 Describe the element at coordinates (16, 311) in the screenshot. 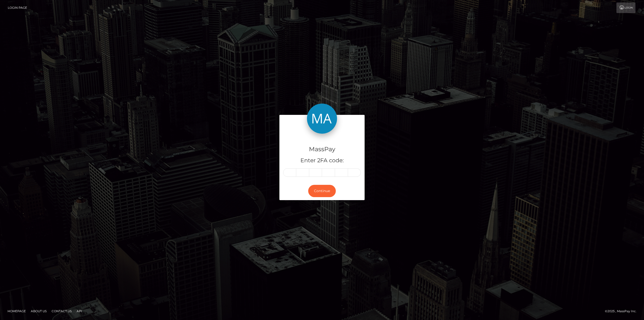

I see `a: Homepage` at that location.